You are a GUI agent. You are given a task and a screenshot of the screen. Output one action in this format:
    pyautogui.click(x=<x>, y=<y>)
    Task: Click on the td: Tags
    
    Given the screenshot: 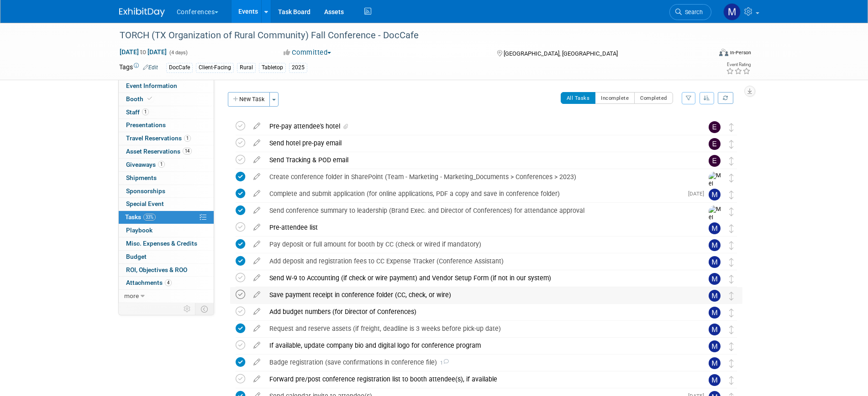 What is the action you would take?
    pyautogui.click(x=138, y=67)
    